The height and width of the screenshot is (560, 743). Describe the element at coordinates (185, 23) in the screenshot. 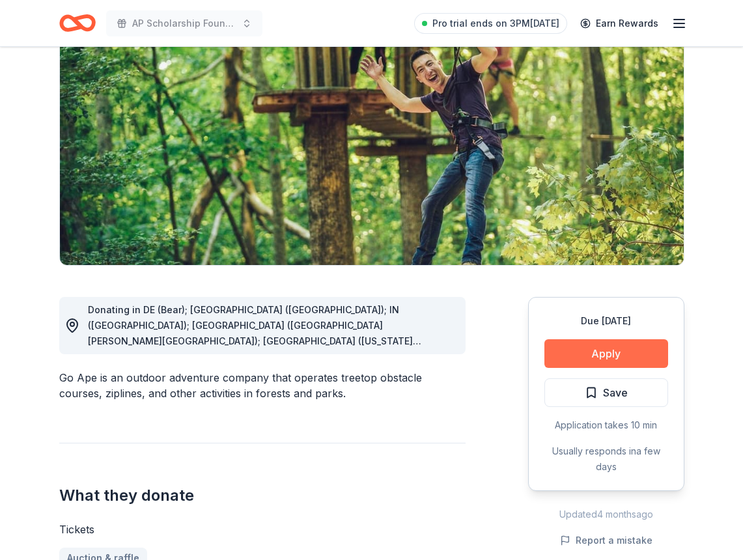

I see `span: AP Scholarship Foundation Casino Night & Silent Auction` at that location.